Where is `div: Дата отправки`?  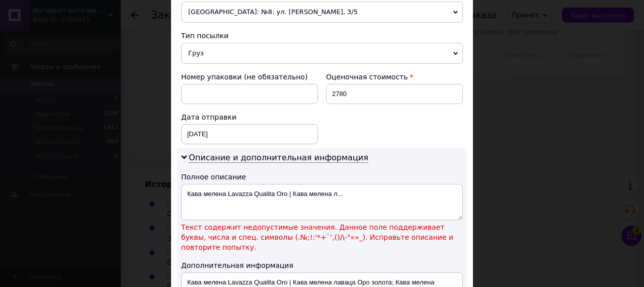
div: Дата отправки is located at coordinates (250, 117).